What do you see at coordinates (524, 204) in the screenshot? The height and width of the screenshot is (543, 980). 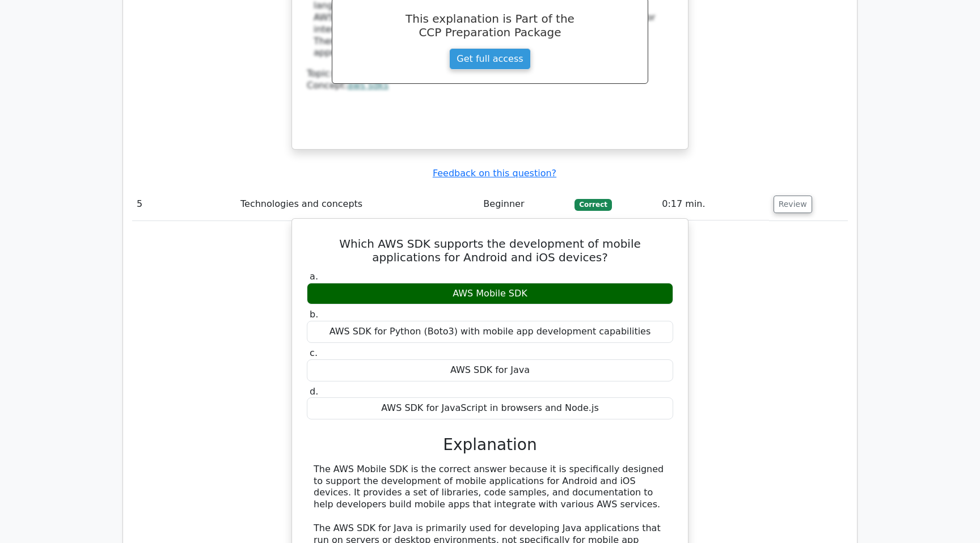 I see `td: Beginner` at bounding box center [524, 204].